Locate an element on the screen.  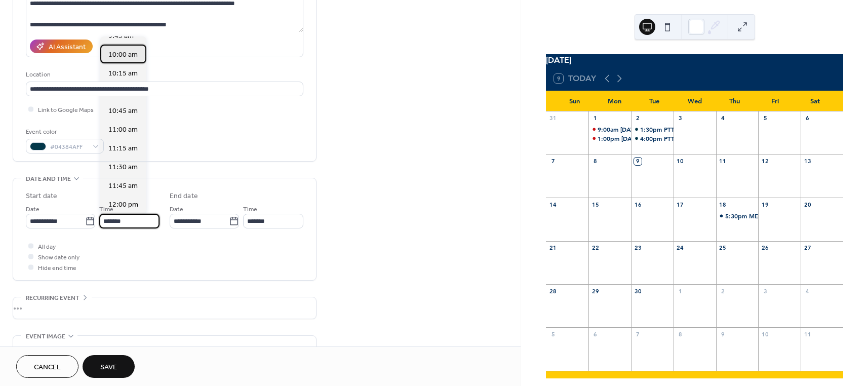
span: 9:00am is located at coordinates (609, 129).